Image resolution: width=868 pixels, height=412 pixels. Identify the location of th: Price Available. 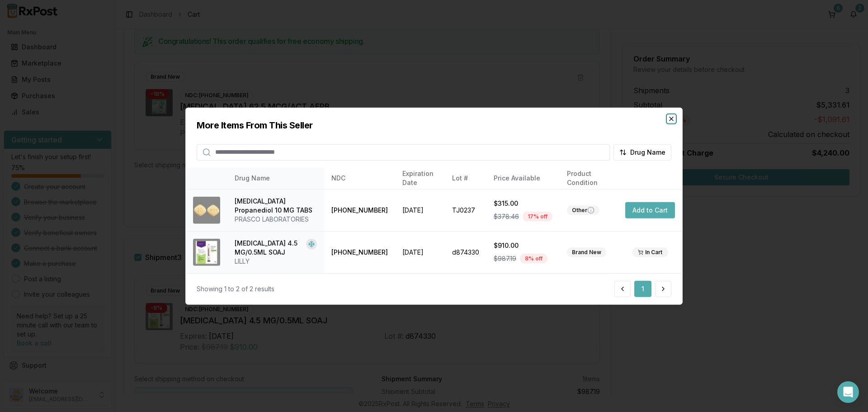
(523, 178).